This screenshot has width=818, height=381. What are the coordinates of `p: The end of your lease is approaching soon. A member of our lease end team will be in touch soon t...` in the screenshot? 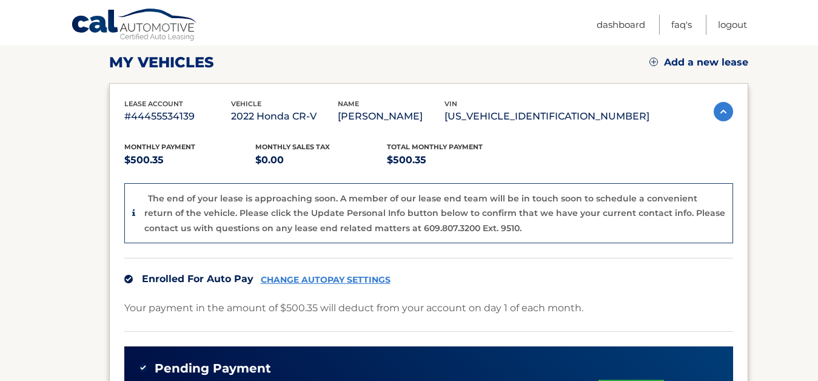 It's located at (435, 213).